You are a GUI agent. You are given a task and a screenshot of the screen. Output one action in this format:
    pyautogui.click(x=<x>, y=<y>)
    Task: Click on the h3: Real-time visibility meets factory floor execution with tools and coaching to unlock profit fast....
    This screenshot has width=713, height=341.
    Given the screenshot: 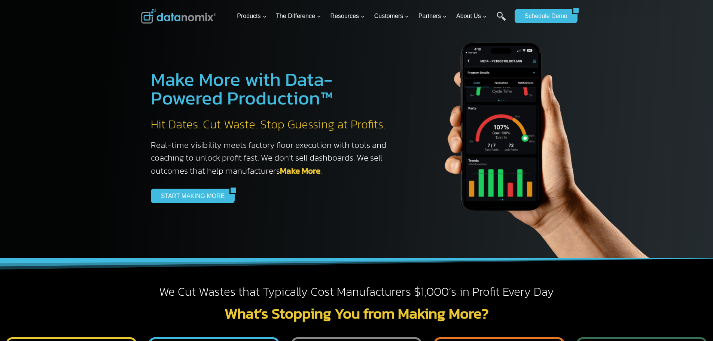 What is the action you would take?
    pyautogui.click(x=272, y=158)
    